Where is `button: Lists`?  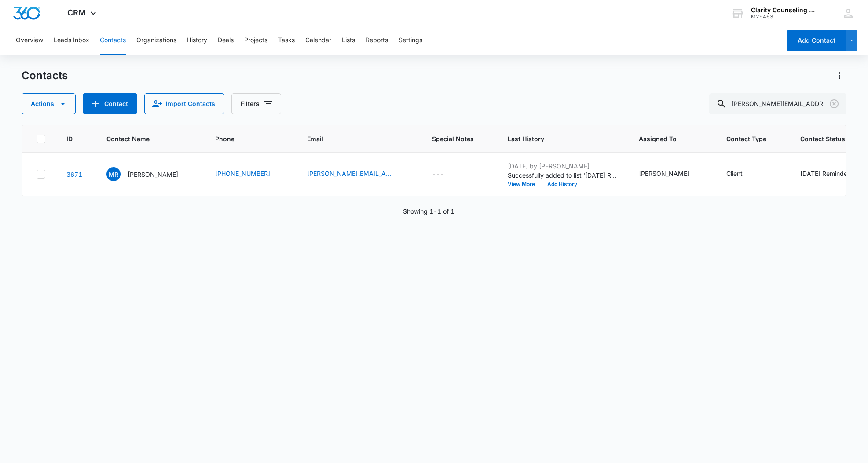 button: Lists is located at coordinates (348, 41).